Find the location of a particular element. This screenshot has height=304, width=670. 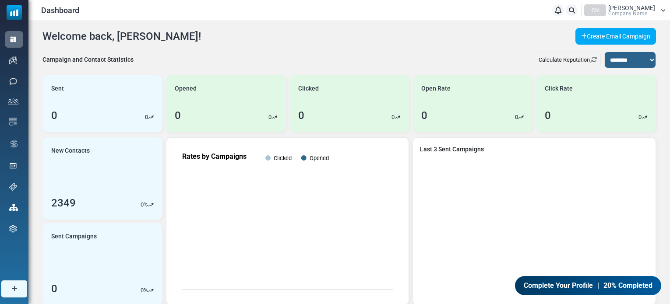

span: Complete Your Profile is located at coordinates (557, 286).